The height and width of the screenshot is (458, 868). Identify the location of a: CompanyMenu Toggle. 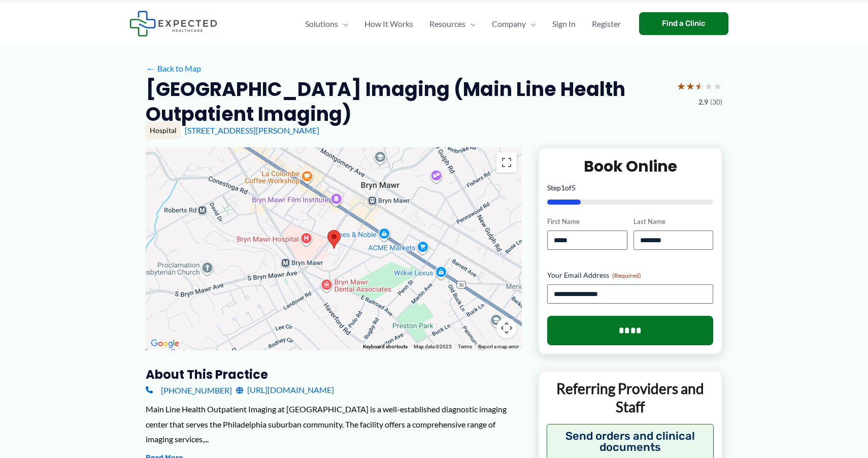
(513, 24).